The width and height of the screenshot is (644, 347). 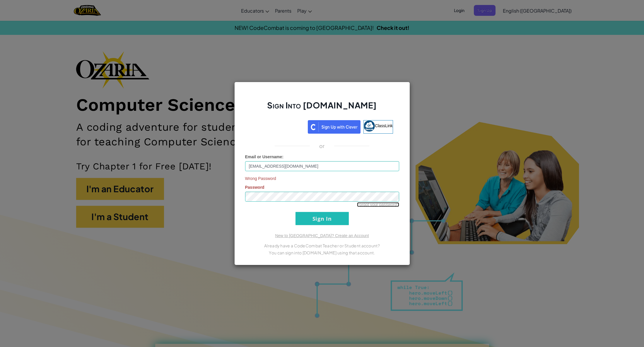 I want to click on input: Sign In, so click(x=322, y=218).